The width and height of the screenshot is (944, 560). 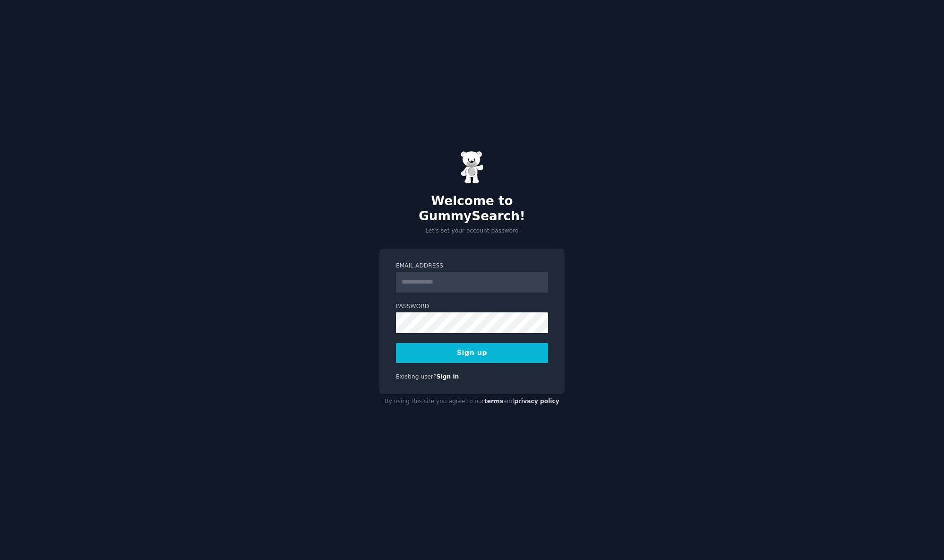 I want to click on a: privacy policy, so click(x=537, y=401).